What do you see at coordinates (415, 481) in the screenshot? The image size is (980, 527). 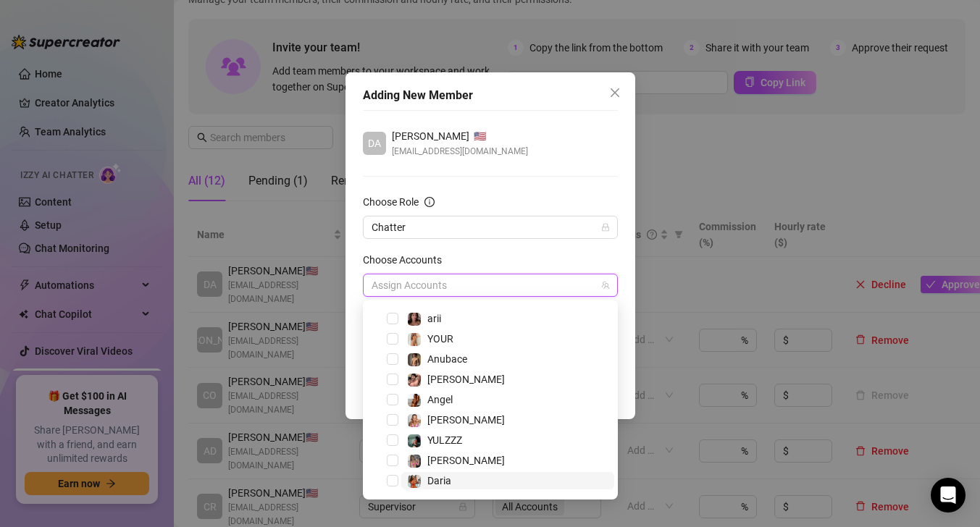 I see `img: Daria` at bounding box center [415, 481].